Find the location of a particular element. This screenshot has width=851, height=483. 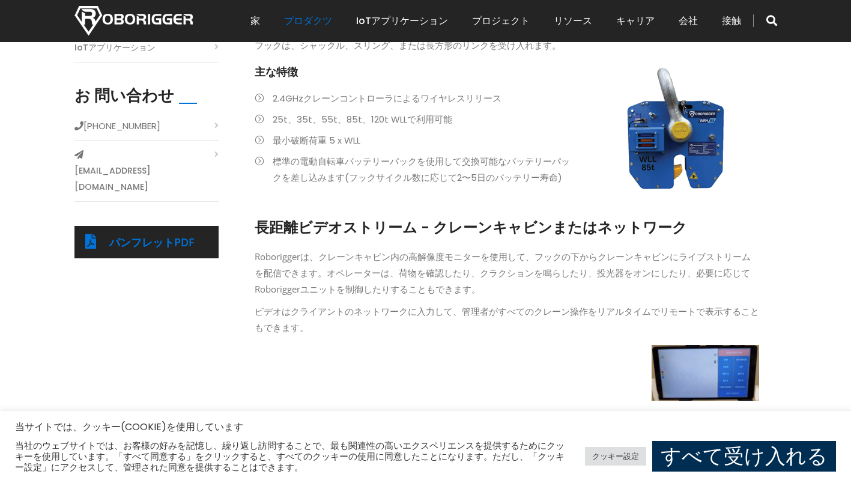

a: キャリア is located at coordinates (635, 21).